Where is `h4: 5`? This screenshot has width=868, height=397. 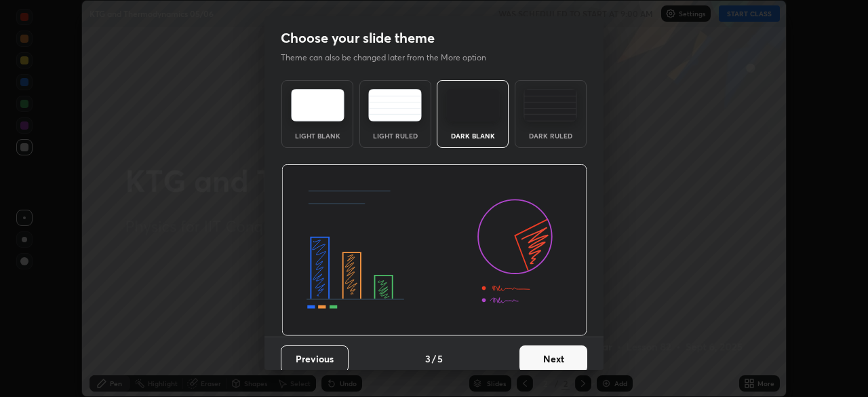
h4: 5 is located at coordinates (440, 359).